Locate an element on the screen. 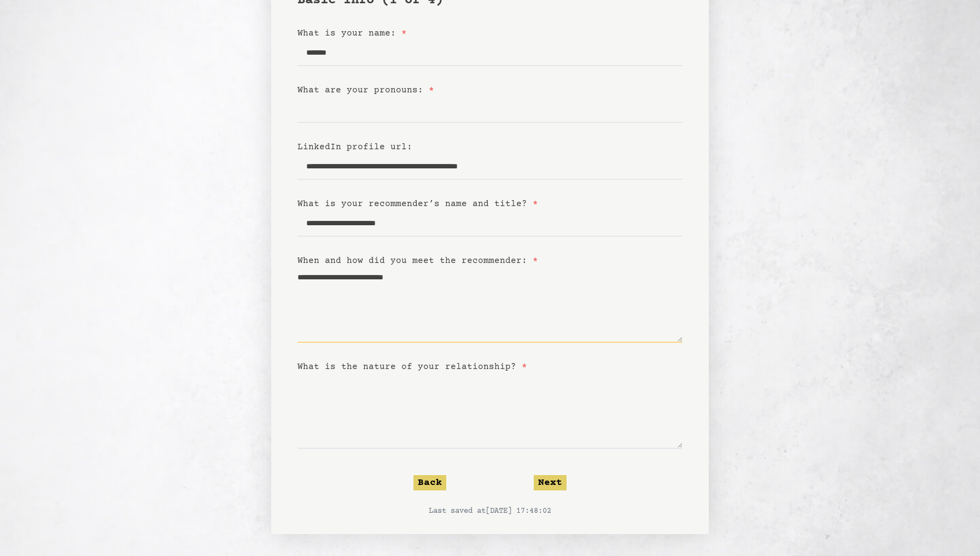 Image resolution: width=980 pixels, height=556 pixels. label: LinkedIn profile url: is located at coordinates (355, 147).